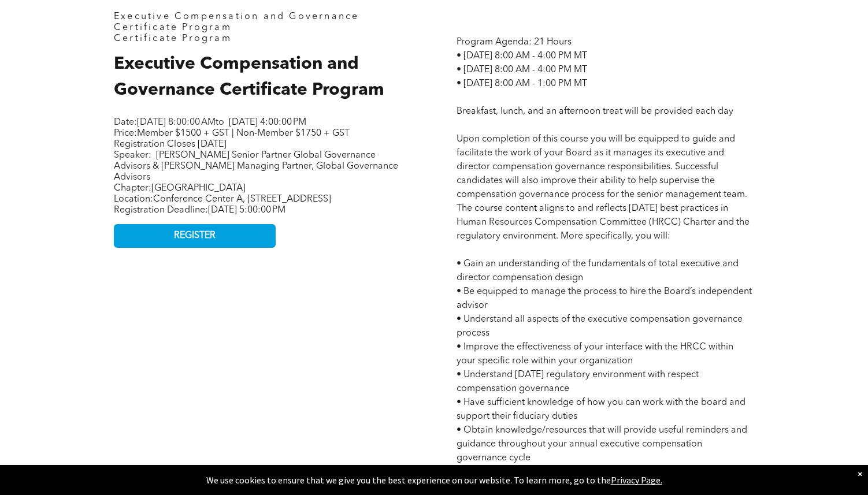 The image size is (868, 495). Describe the element at coordinates (860, 473) in the screenshot. I see `div: Dismiss notification` at that location.